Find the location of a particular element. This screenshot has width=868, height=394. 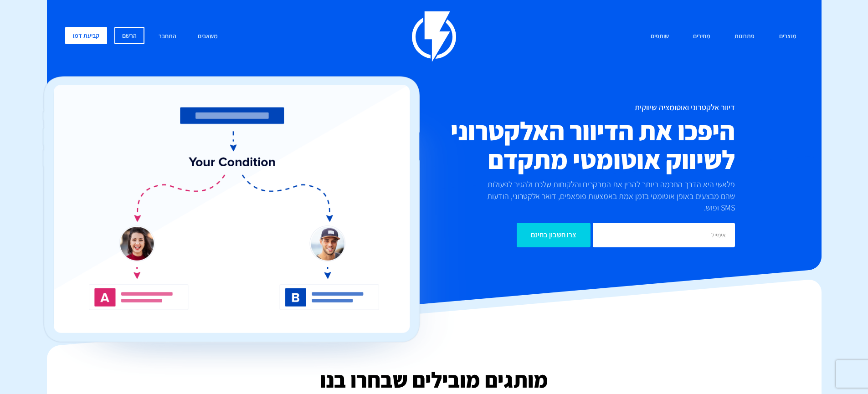

a: שותפים is located at coordinates (660, 37).